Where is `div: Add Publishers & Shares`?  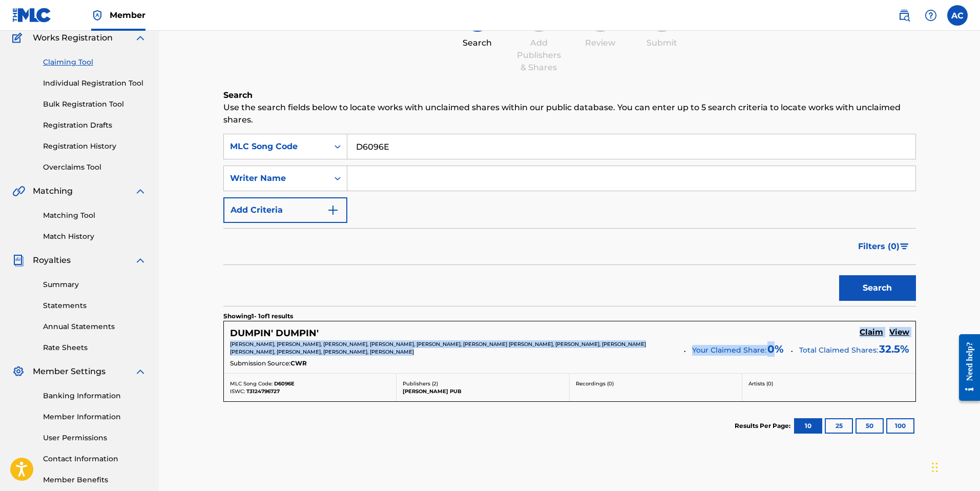
div: Add Publishers & Shares is located at coordinates (539, 56).